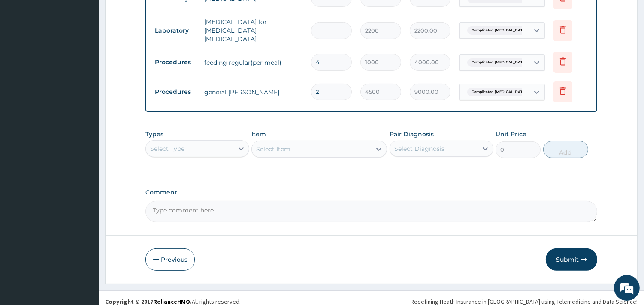 This screenshot has height=305, width=644. I want to click on label: Pair Diagnosis, so click(411, 134).